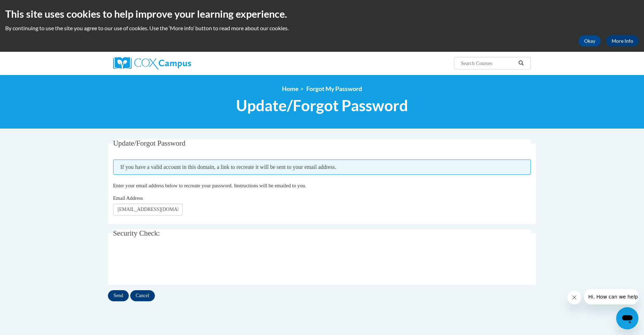 The height and width of the screenshot is (335, 644). I want to click on span: Security Check:, so click(137, 233).